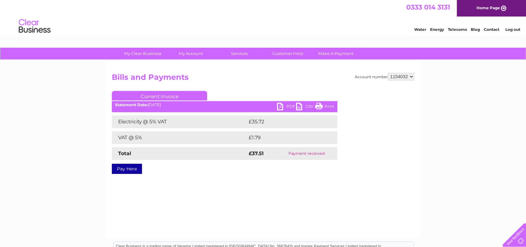 The image size is (526, 247). What do you see at coordinates (288, 53) in the screenshot?
I see `a: Customer Help` at bounding box center [288, 53].